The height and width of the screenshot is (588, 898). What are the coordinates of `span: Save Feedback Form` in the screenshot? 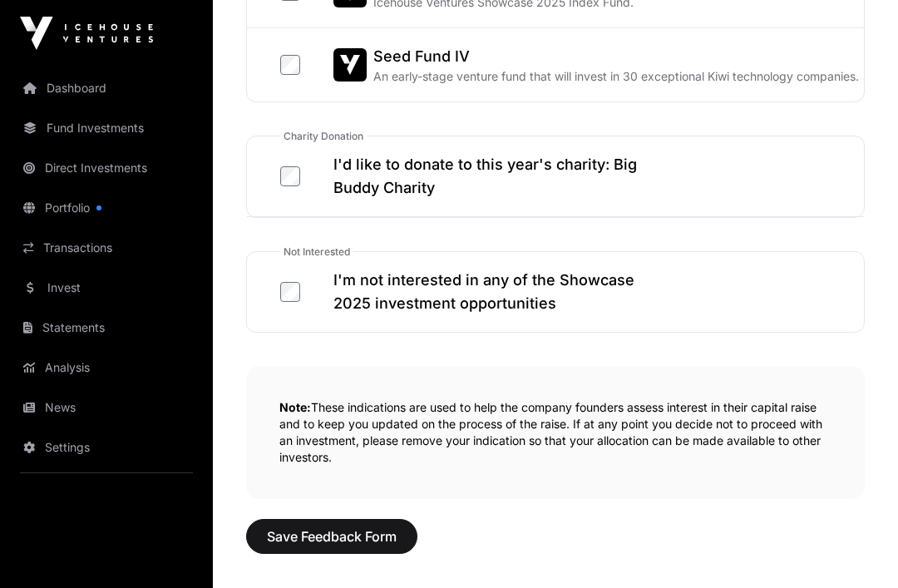 It's located at (332, 536).